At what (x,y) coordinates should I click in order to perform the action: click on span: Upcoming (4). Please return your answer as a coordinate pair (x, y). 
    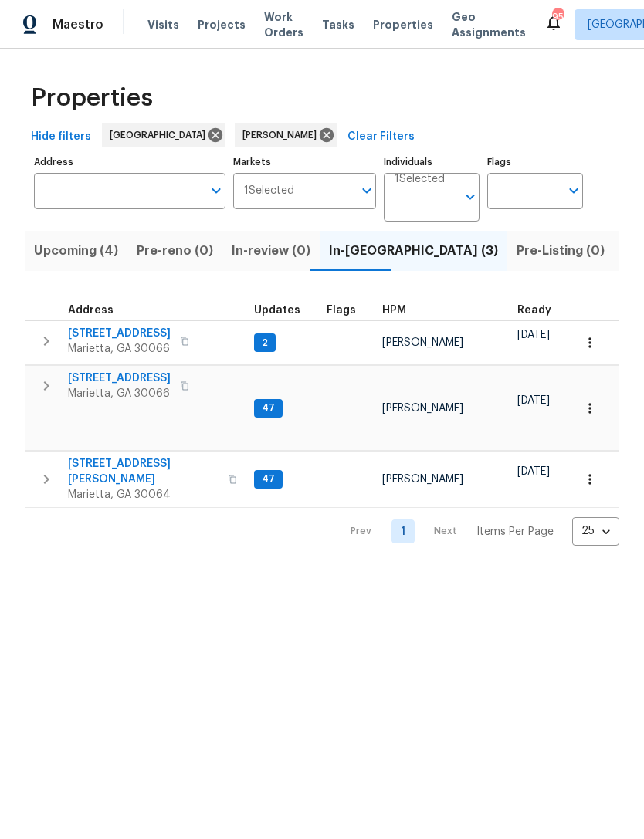
    Looking at the image, I should click on (76, 251).